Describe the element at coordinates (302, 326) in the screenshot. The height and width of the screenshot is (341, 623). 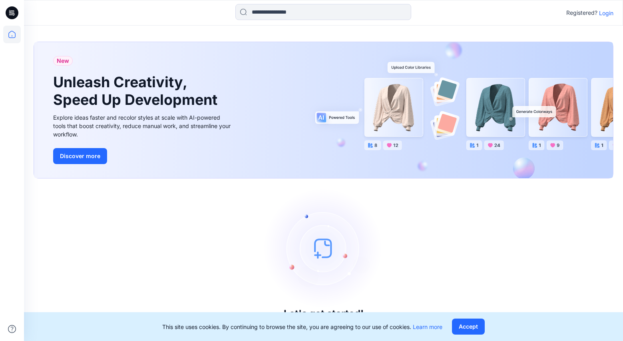
I see `p: This site uses cookies. By continuing to browse the site, you are agreeing to our use of cookies.` at that location.